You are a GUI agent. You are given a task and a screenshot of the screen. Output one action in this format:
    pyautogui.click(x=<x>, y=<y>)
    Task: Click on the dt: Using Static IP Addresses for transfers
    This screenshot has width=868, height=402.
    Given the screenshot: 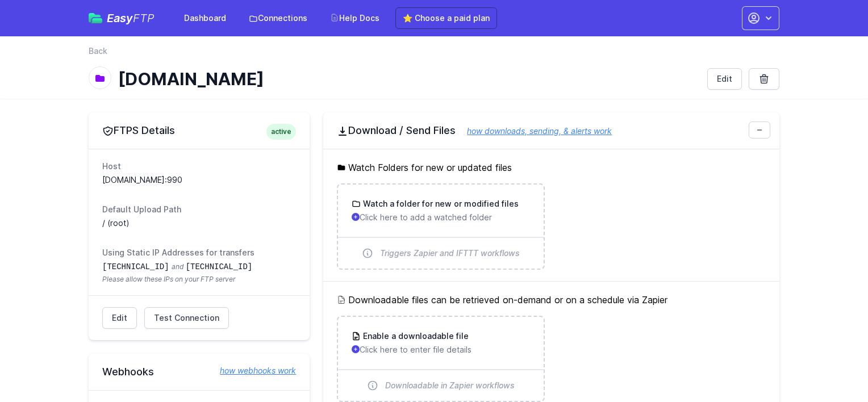 What is the action you would take?
    pyautogui.click(x=199, y=252)
    